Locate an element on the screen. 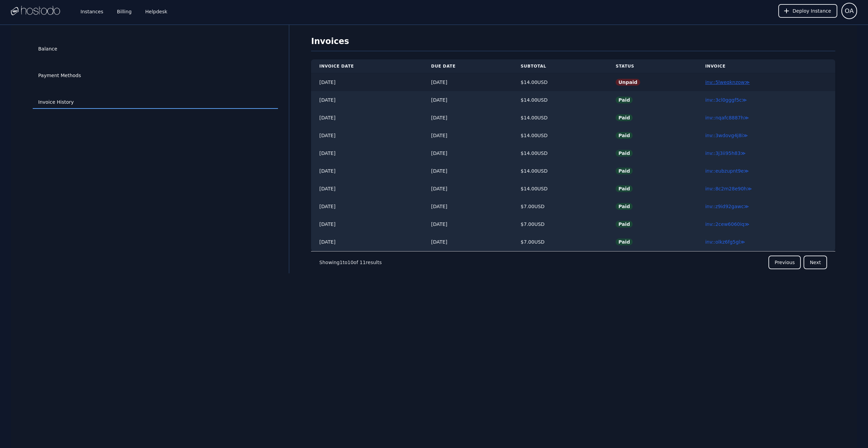 This screenshot has height=448, width=868. a: inv::8c2m28e90h≫ is located at coordinates (729, 189).